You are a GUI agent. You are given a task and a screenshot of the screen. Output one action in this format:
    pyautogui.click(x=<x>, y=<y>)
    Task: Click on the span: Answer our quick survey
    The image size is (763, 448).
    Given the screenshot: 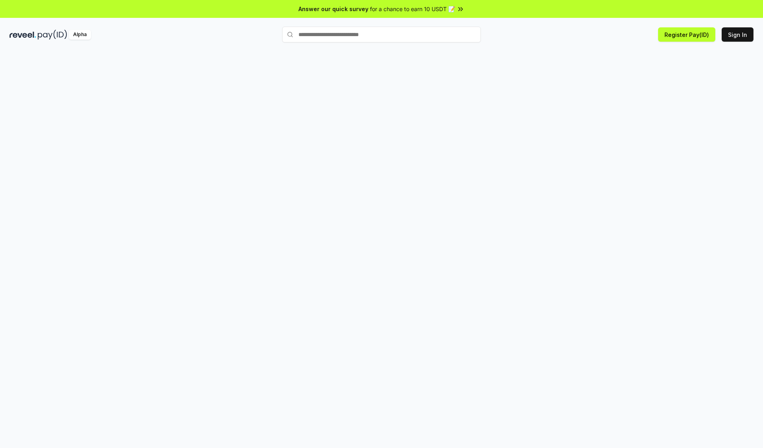 What is the action you would take?
    pyautogui.click(x=333, y=9)
    